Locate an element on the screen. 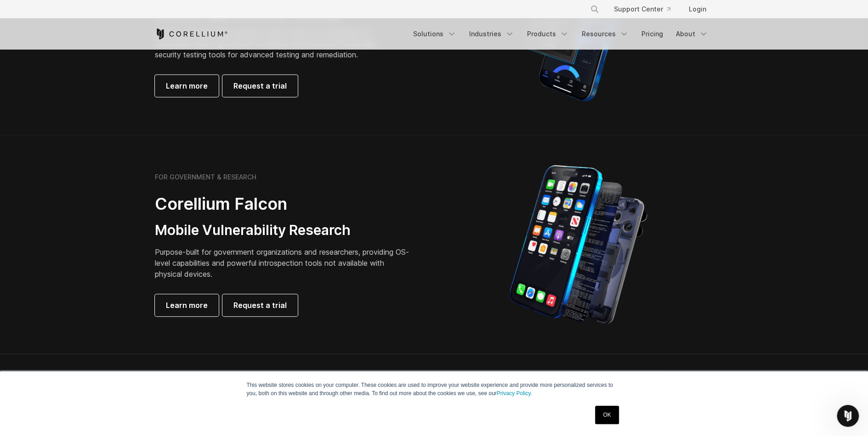 This screenshot has height=436, width=868. a: OK is located at coordinates (606, 415).